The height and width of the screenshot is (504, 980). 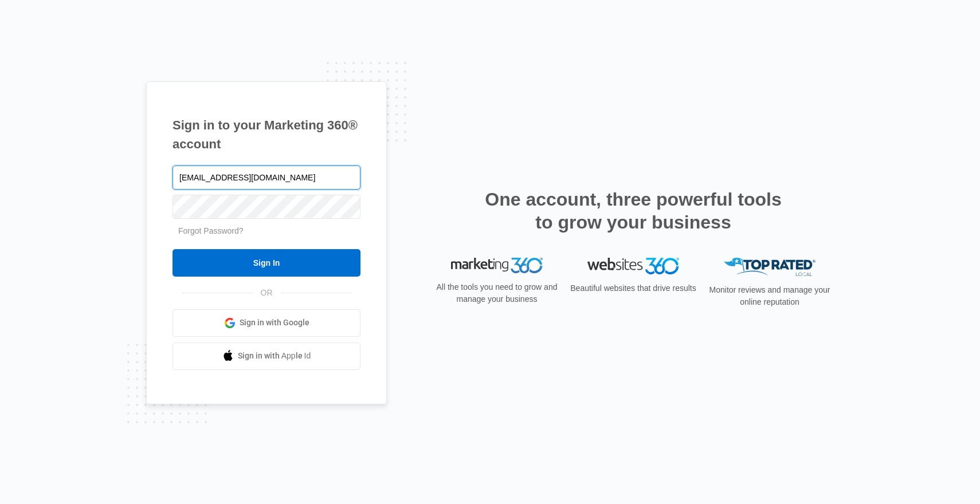 What do you see at coordinates (211, 231) in the screenshot?
I see `a: Forgot Password?` at bounding box center [211, 231].